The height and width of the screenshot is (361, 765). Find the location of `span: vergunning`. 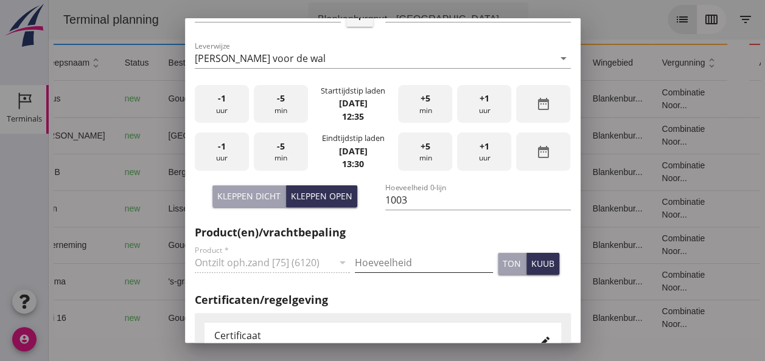

span: vergunning is located at coordinates (640, 63).